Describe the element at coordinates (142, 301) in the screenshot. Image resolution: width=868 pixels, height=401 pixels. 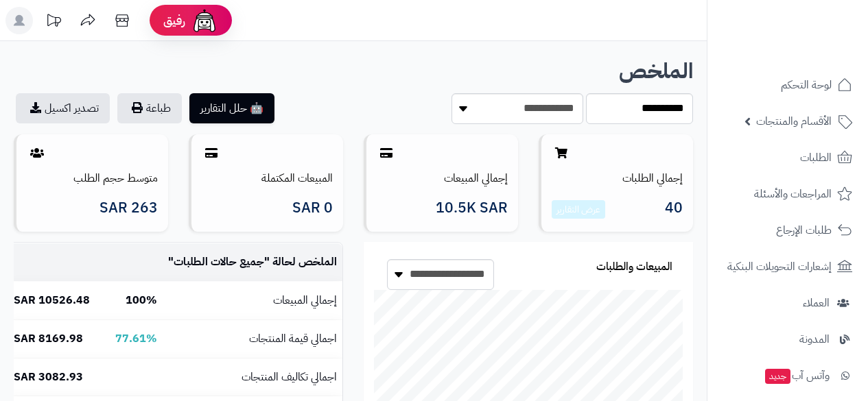
I see `b: 100%` at that location.